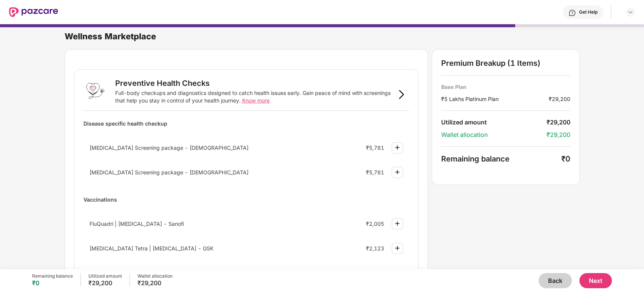  Describe the element at coordinates (256, 100) in the screenshot. I see `span: Know more` at that location.